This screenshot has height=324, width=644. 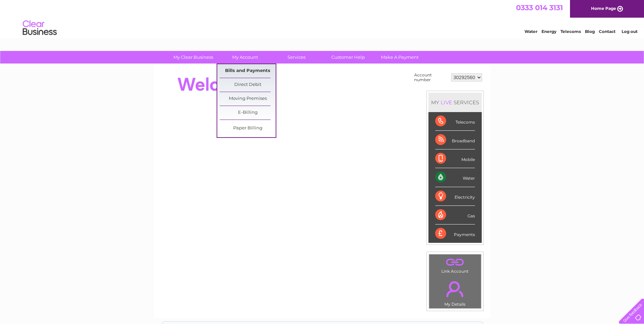 What do you see at coordinates (455, 102) in the screenshot?
I see `div: MY SERVICES` at bounding box center [455, 102].